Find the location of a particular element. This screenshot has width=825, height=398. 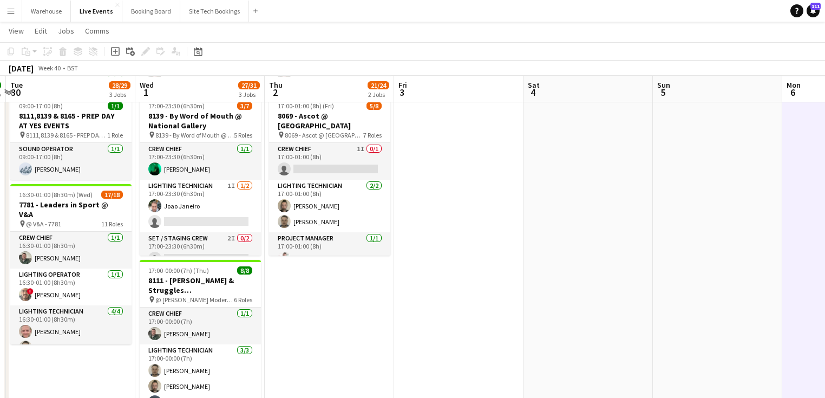

button: Booking Board is located at coordinates (151, 11).